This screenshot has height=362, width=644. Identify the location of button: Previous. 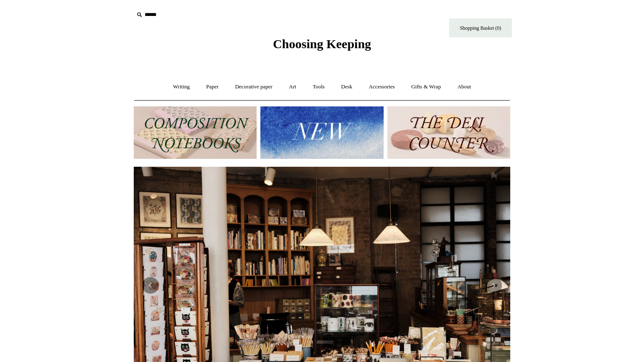
(150, 285).